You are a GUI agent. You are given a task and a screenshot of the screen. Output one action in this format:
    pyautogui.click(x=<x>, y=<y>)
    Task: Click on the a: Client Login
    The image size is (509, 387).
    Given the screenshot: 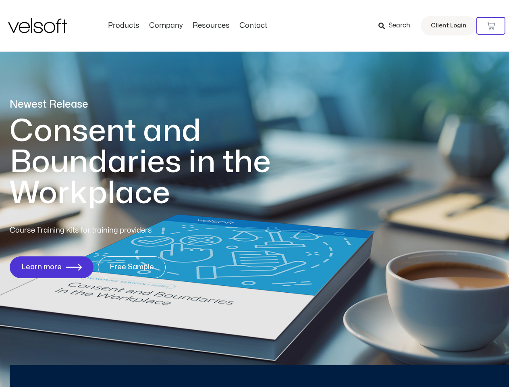 What is the action you would take?
    pyautogui.click(x=449, y=26)
    